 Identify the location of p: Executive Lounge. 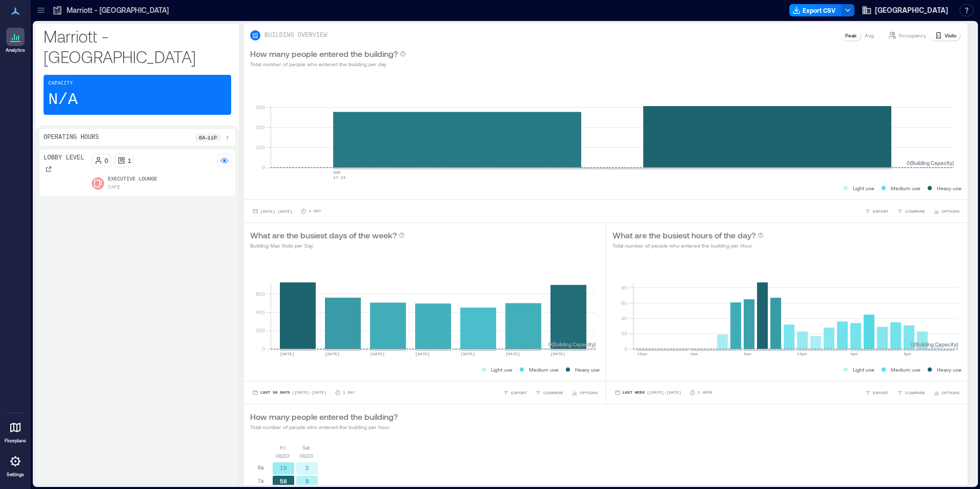
(133, 179).